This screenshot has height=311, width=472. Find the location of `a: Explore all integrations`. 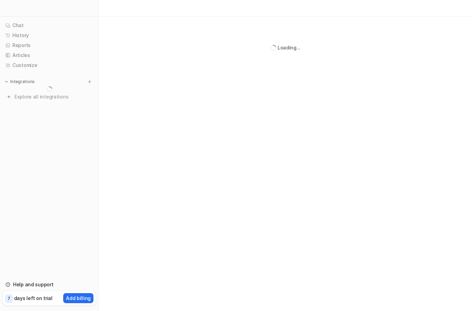

a: Explore all integrations is located at coordinates (49, 97).